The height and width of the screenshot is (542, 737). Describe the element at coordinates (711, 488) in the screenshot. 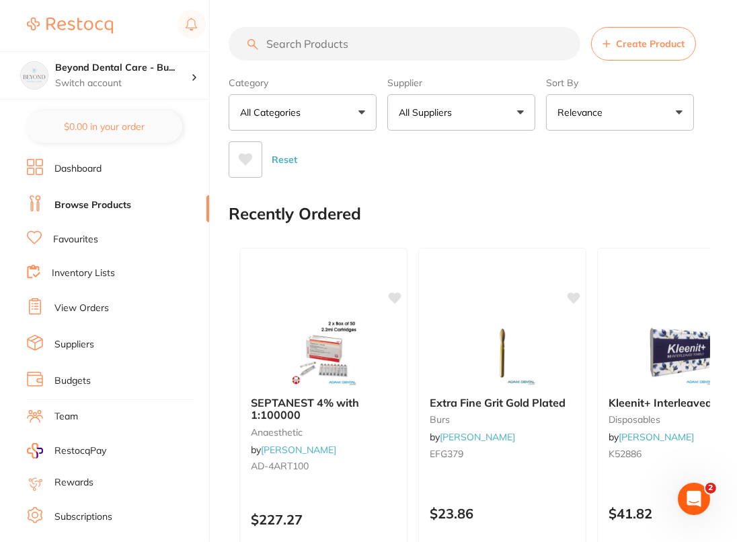

I see `span: 2` at that location.